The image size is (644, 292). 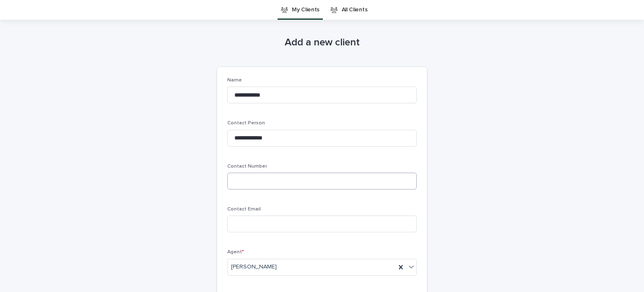 I want to click on span: Name, so click(x=234, y=80).